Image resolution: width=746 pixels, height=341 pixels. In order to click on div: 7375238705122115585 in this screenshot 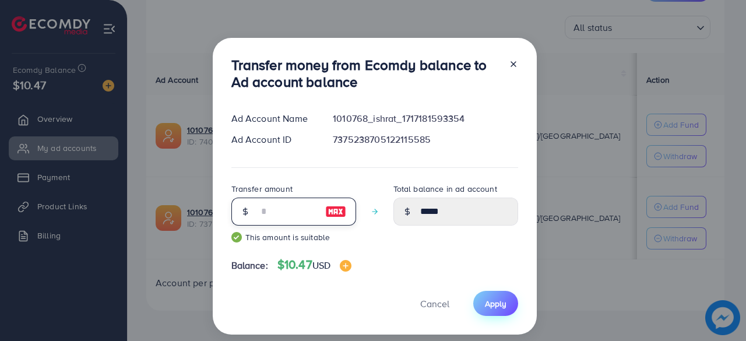, I will do `click(425, 139)`.